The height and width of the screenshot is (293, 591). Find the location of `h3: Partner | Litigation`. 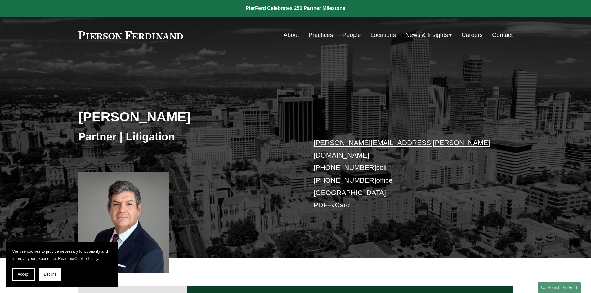

h3: Partner | Litigation is located at coordinates (187, 137).